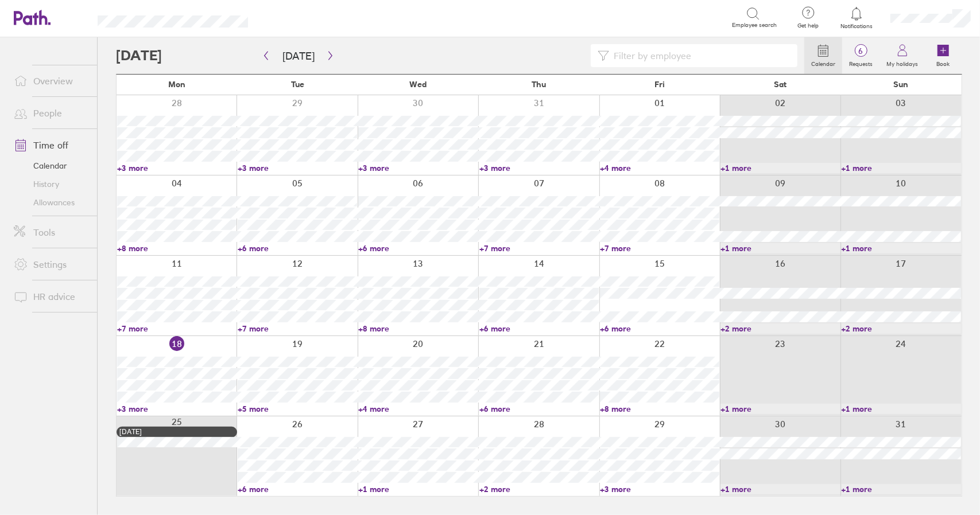  I want to click on span: Sun, so click(902, 84).